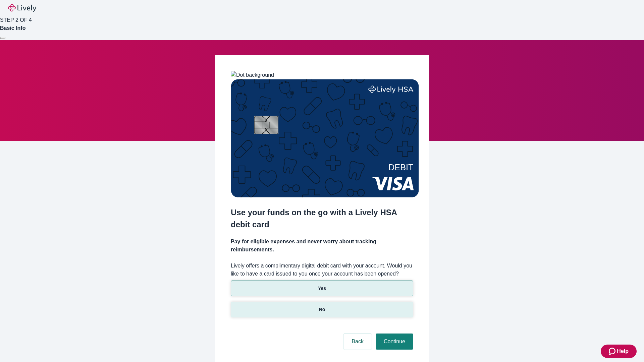  Describe the element at coordinates (322, 246) in the screenshot. I see `h4: Pay for eligible expenses and never worry about tracking reimbursements.` at that location.